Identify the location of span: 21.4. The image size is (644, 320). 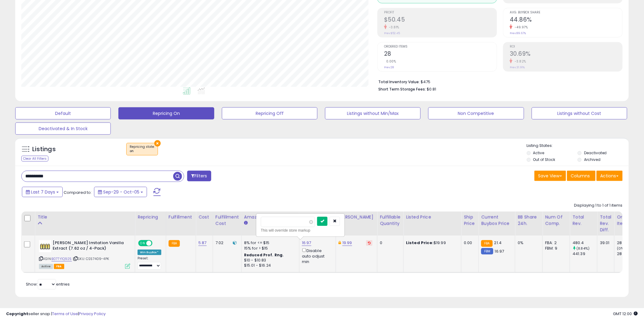
(498, 242).